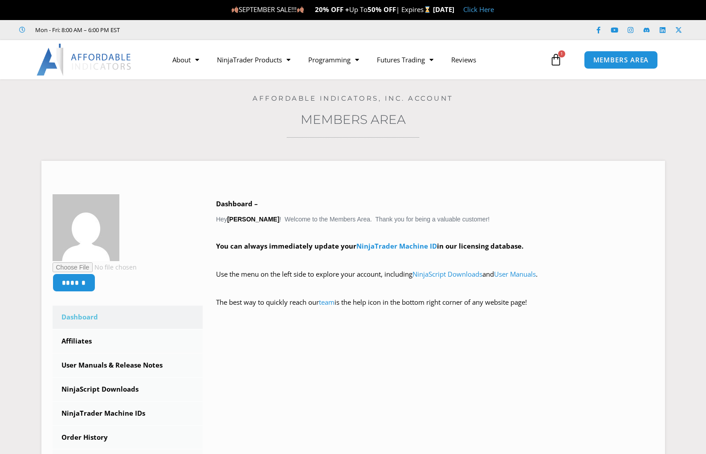  What do you see at coordinates (397, 246) in the screenshot?
I see `a: NinjaTrader Machine ID` at bounding box center [397, 246].